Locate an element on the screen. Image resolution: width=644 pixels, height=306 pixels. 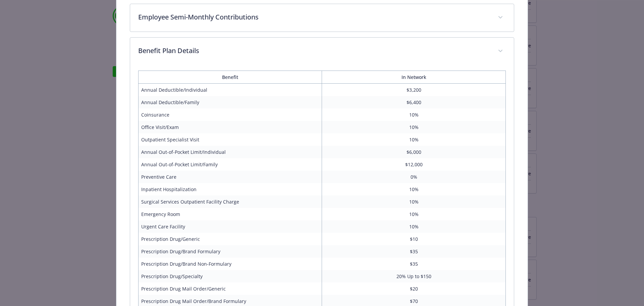
div: Benefit Plan Details is located at coordinates (322, 51).